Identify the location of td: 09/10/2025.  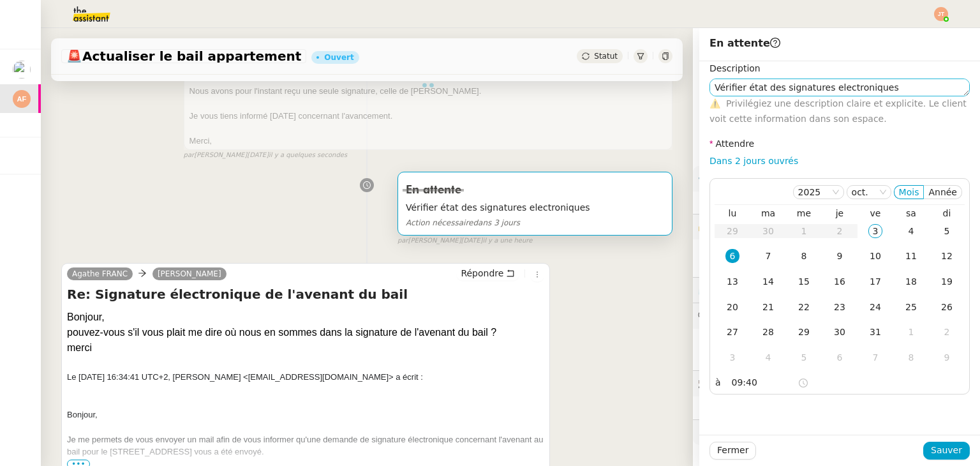
(840, 257).